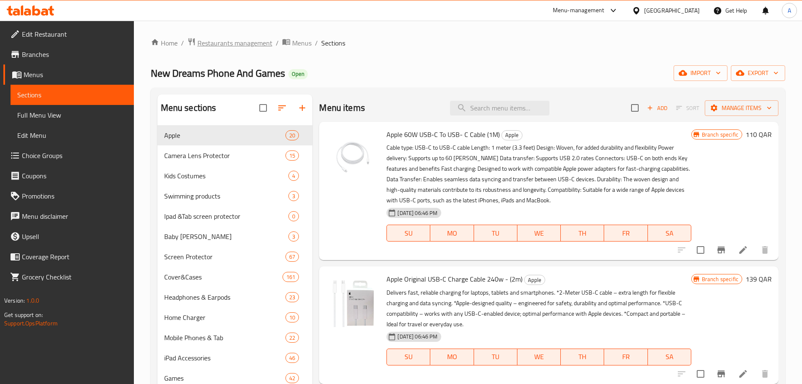 Image resolution: width=802 pixels, height=384 pixels. What do you see at coordinates (298, 74) in the screenshot?
I see `div: Open` at bounding box center [298, 74].